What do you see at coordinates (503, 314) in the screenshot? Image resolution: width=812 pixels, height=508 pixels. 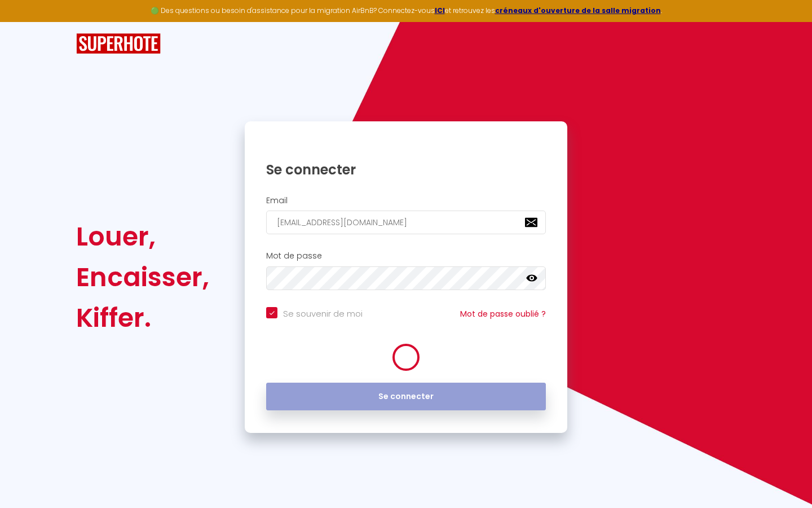 I see `a: Mot de passe oublié ?` at bounding box center [503, 314].